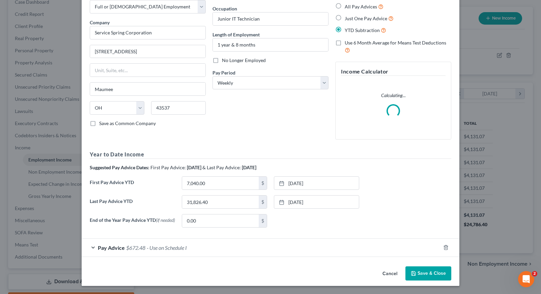 This screenshot has width=541, height=294. I want to click on span: & Last Pay Advice:, so click(222, 167).